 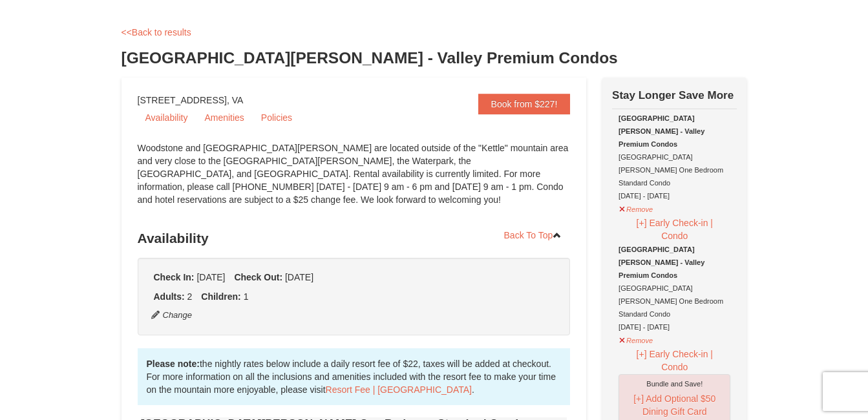 What do you see at coordinates (276, 118) in the screenshot?
I see `a: Policies` at bounding box center [276, 118].